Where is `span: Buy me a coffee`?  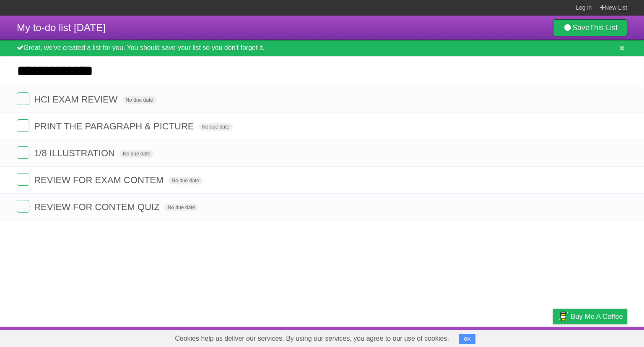 span: Buy me a coffee is located at coordinates (597, 316).